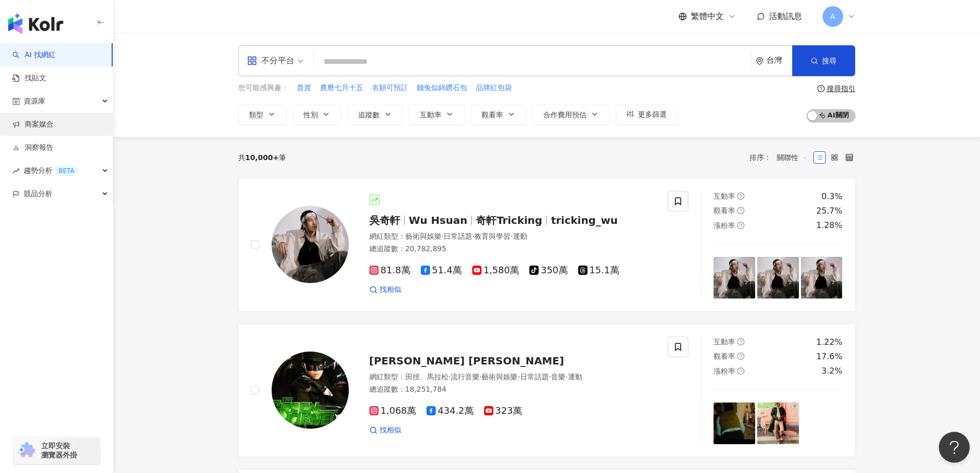 The width and height of the screenshot is (980, 473). I want to click on button: 普渡, so click(304, 88).